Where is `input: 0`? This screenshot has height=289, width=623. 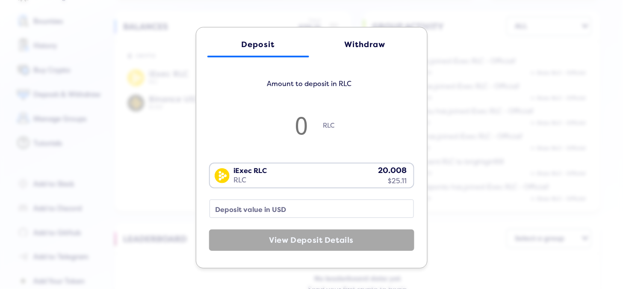
input: 0 is located at coordinates (301, 125).